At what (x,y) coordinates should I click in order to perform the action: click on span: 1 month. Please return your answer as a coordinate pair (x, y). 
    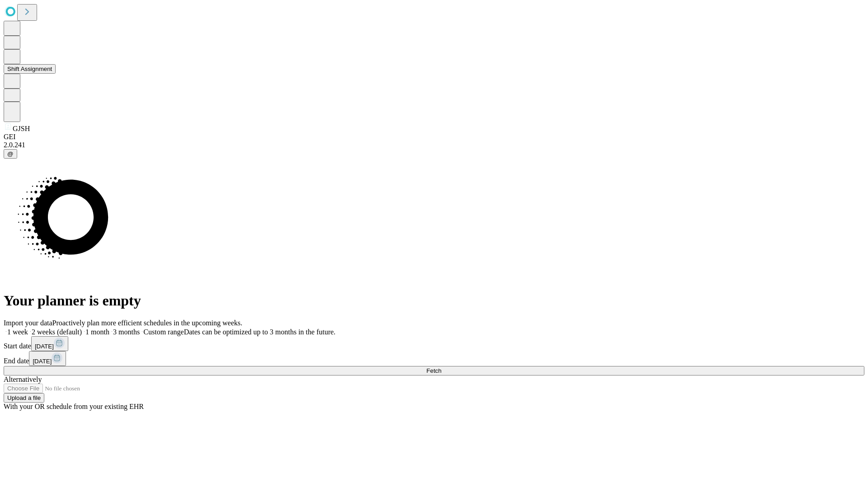
    Looking at the image, I should click on (97, 332).